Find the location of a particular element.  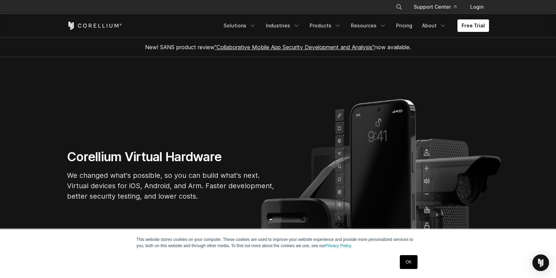

button: Search is located at coordinates (399, 7).